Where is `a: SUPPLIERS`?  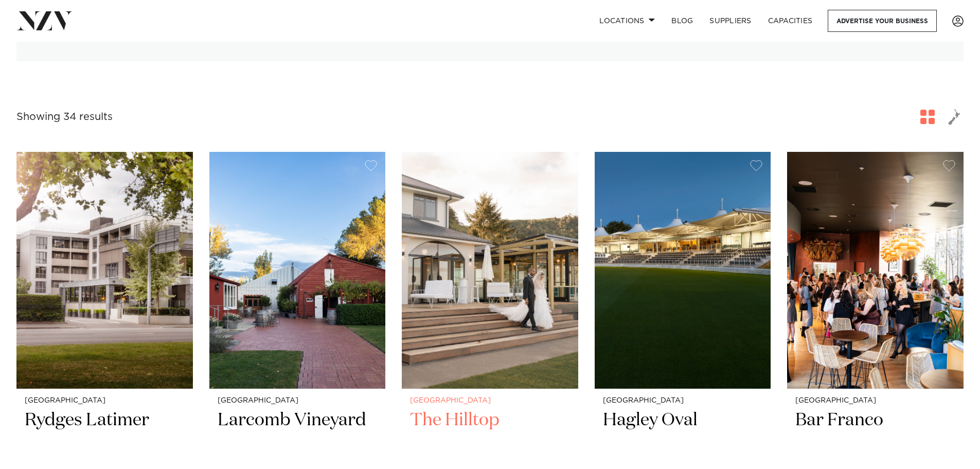 a: SUPPLIERS is located at coordinates (730, 21).